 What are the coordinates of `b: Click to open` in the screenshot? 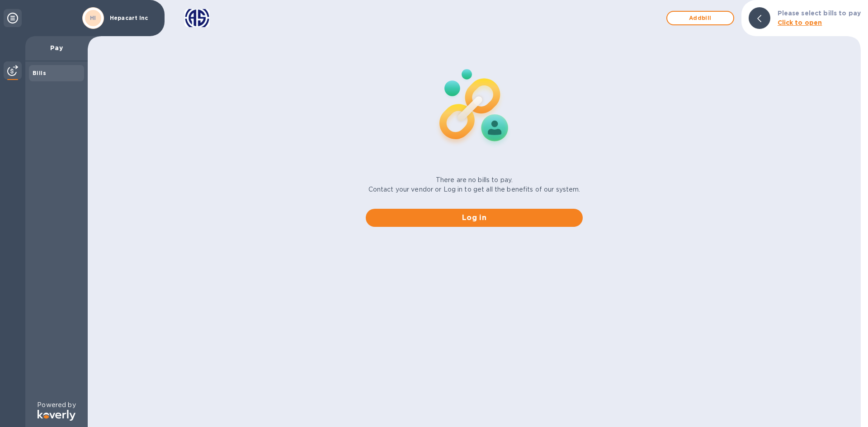 It's located at (800, 22).